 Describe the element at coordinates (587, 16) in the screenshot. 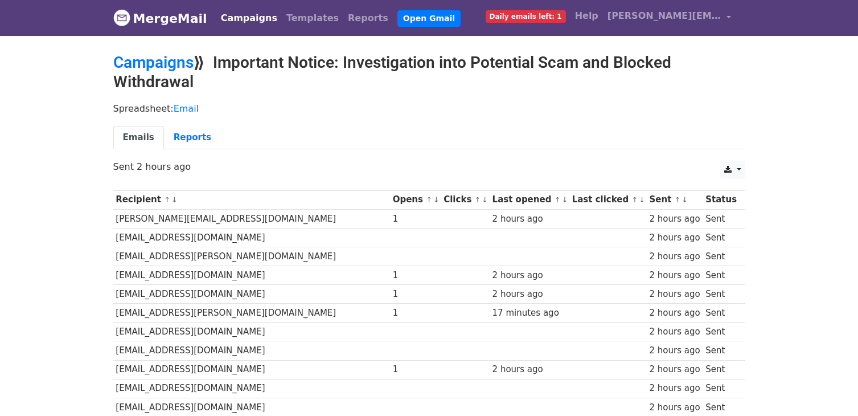

I see `a: Help` at that location.